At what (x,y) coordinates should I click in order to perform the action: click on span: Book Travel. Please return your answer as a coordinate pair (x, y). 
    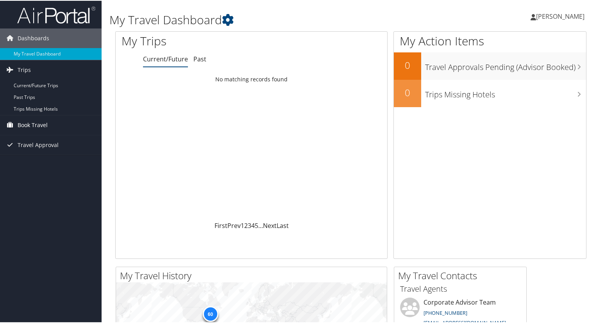
    Looking at the image, I should click on (32, 124).